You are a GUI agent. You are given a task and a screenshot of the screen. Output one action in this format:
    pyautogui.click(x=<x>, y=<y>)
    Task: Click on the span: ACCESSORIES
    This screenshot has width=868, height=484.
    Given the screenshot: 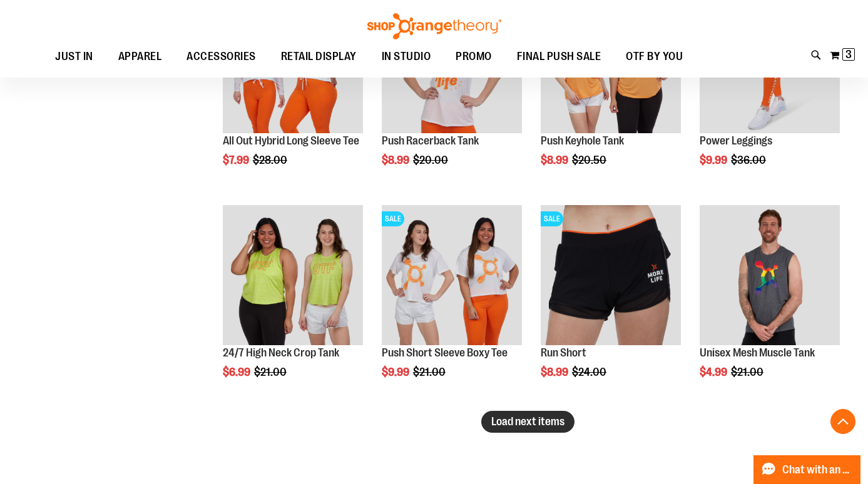 What is the action you would take?
    pyautogui.click(x=221, y=56)
    